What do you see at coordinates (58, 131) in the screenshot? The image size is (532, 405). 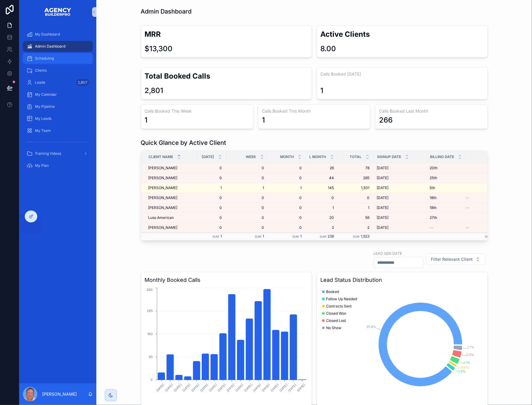 I see `a: My Team` at bounding box center [58, 131].